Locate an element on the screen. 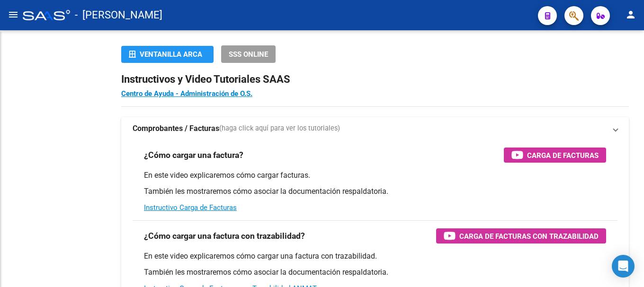 Image resolution: width=644 pixels, height=287 pixels. div: Open Intercom Messenger is located at coordinates (623, 266).